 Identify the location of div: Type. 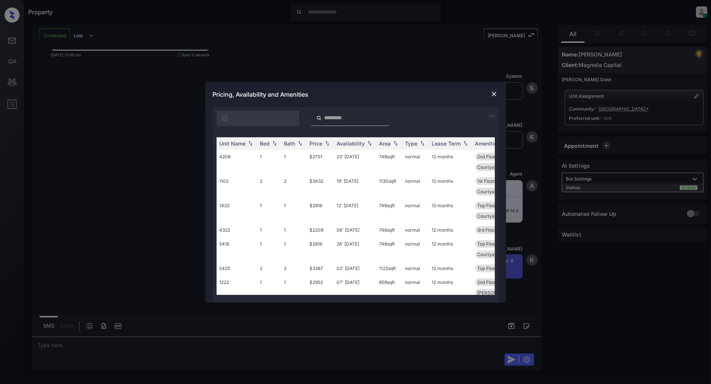
(412, 143).